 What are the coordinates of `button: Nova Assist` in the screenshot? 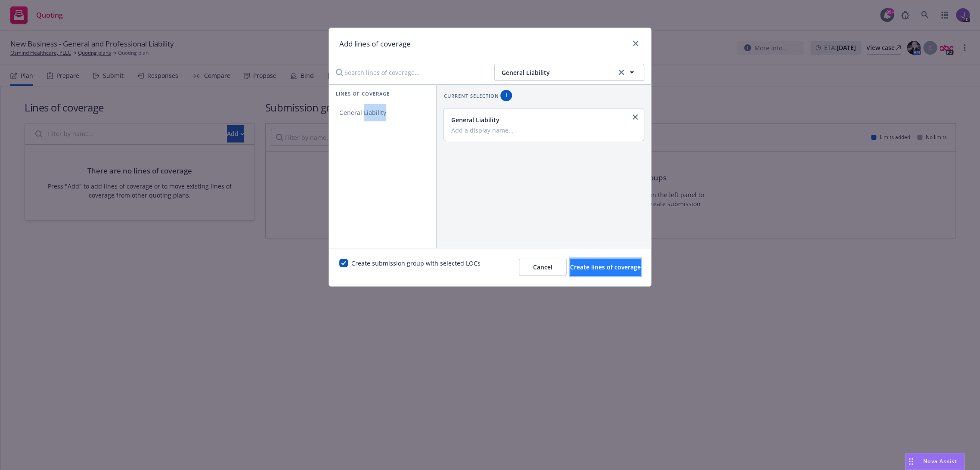 It's located at (935, 461).